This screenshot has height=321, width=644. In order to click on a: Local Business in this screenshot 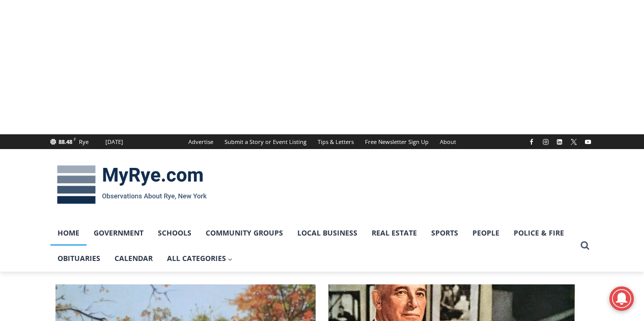, I will do `click(327, 233)`.